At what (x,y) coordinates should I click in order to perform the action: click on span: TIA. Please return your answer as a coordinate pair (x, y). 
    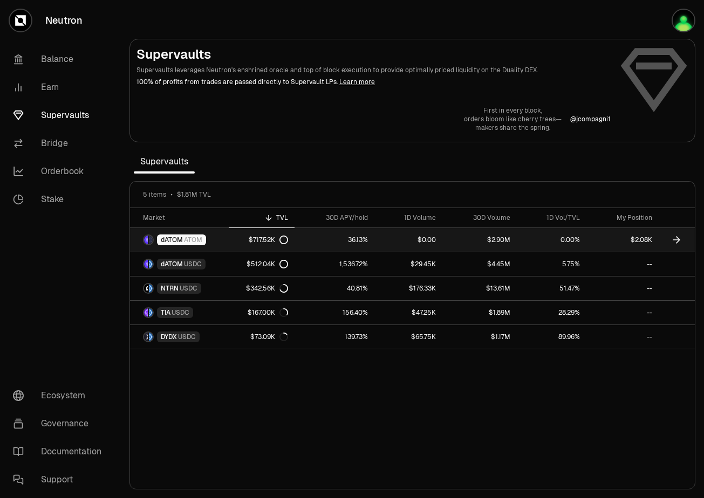
    Looking at the image, I should click on (166, 313).